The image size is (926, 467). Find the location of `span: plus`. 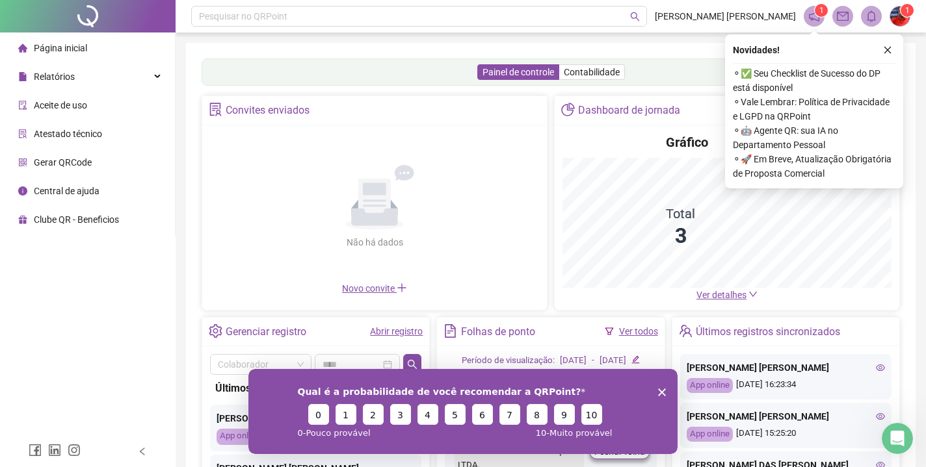

span: plus is located at coordinates (402, 288).